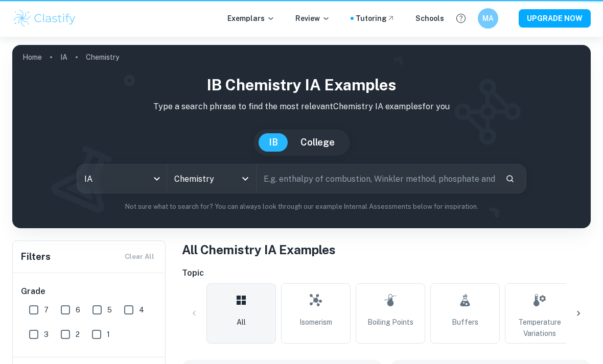 The height and width of the screenshot is (364, 603). What do you see at coordinates (461, 19) in the screenshot?
I see `button: Help and Feedback` at bounding box center [461, 19].